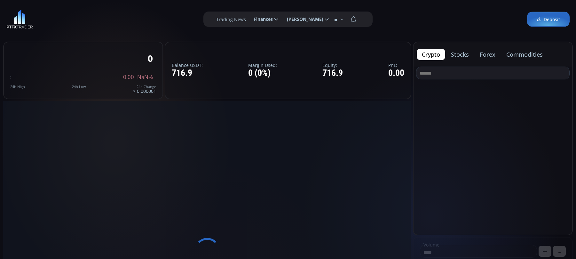 The height and width of the screenshot is (259, 576). What do you see at coordinates (487, 54) in the screenshot?
I see `button: forex` at bounding box center [487, 54].